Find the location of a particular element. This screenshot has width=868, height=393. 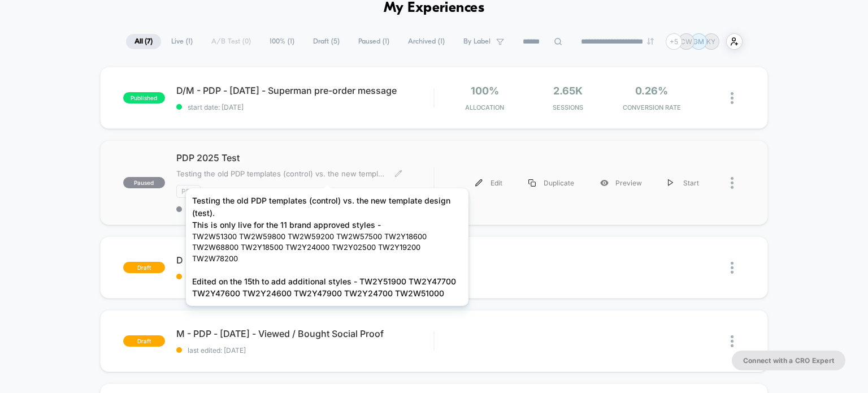

div: Start is located at coordinates (683, 183).